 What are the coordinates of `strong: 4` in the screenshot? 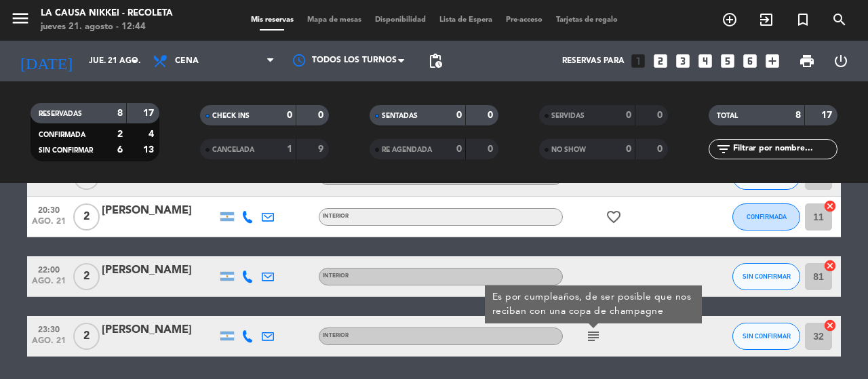 It's located at (152, 134).